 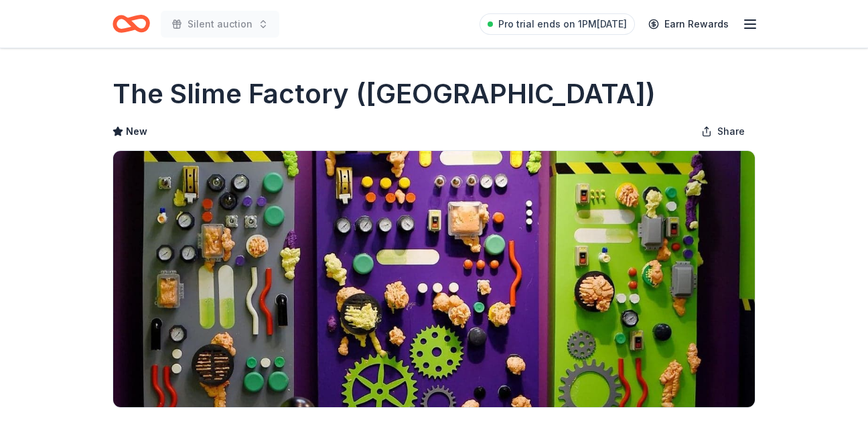 I want to click on span: Silent auction, so click(x=220, y=24).